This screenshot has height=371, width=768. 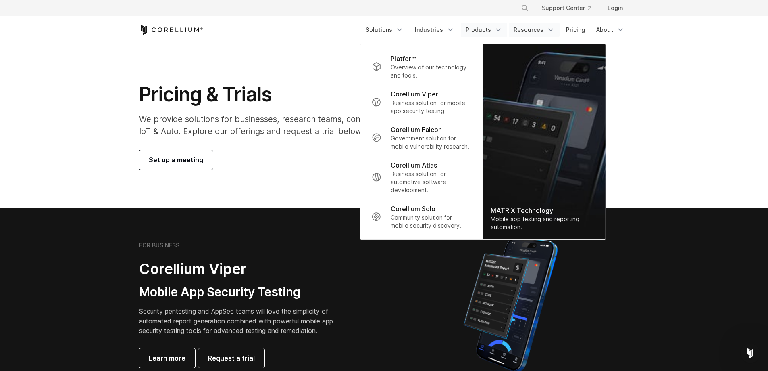 I want to click on a: Corellium Falcon Government solution for mobile vulnerability research., so click(x=421, y=138).